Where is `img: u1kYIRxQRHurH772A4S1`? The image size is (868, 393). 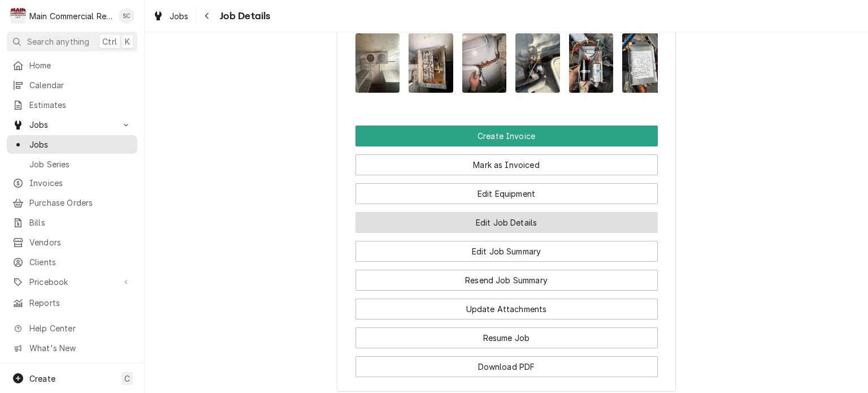
img: u1kYIRxQRHurH772A4S1 is located at coordinates (591, 63).